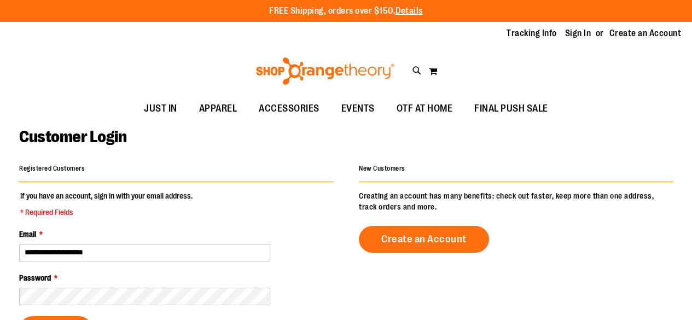 Image resolution: width=692 pixels, height=320 pixels. What do you see at coordinates (578, 33) in the screenshot?
I see `a: Sign In` at bounding box center [578, 33].